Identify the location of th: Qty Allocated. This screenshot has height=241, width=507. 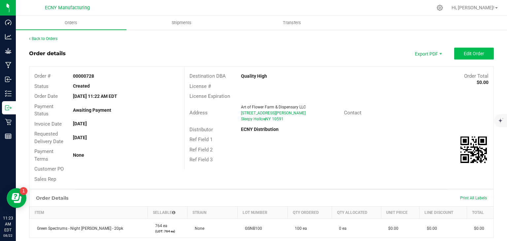
(356, 212).